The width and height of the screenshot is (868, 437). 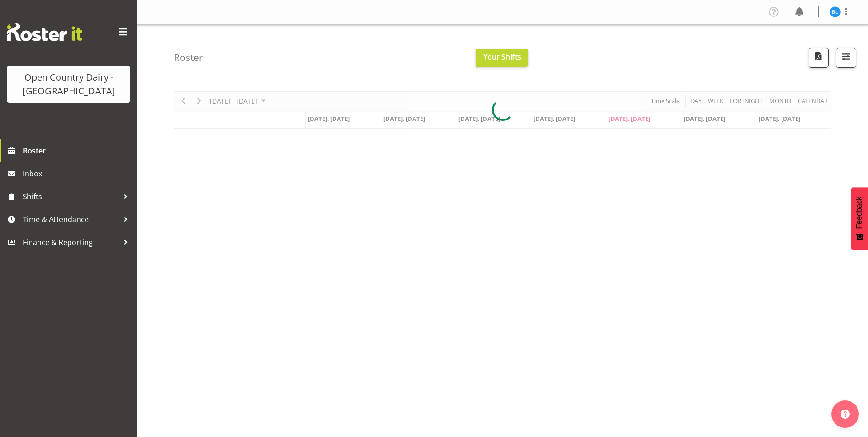 I want to click on img: Rosterit website logo, so click(x=44, y=32).